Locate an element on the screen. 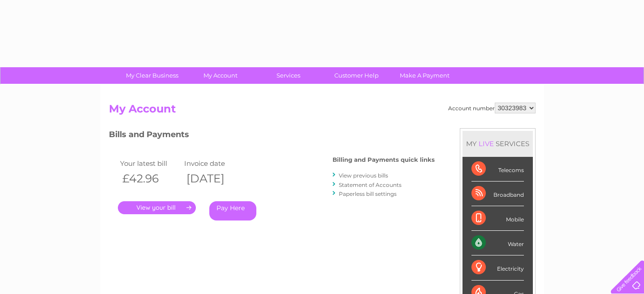  a: Paperless bill settings is located at coordinates (368, 193).